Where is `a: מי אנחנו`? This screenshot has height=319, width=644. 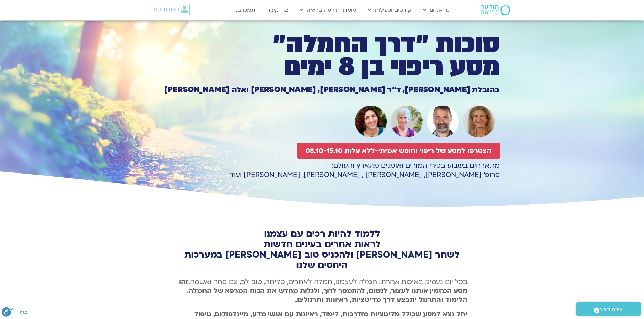
a: מי אנחנו is located at coordinates (436, 10).